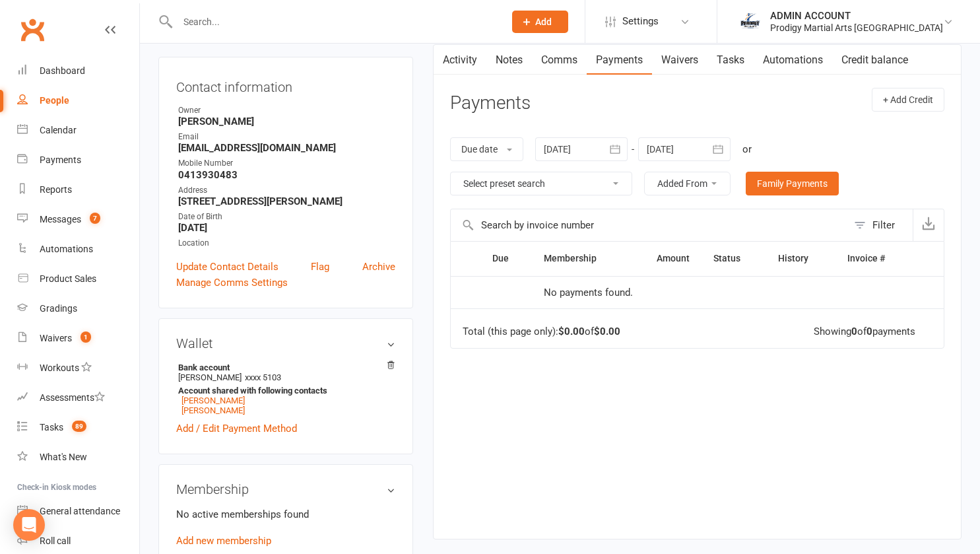  I want to click on input: Search..., so click(334, 22).